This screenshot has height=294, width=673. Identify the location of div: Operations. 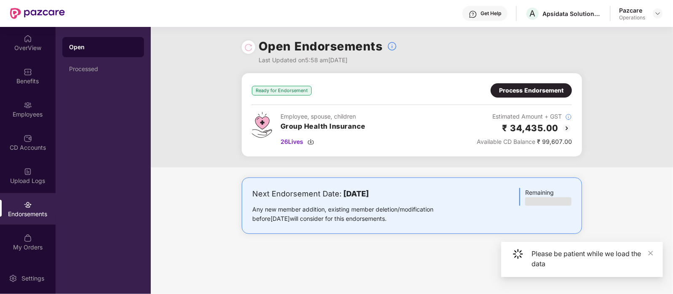
(632, 18).